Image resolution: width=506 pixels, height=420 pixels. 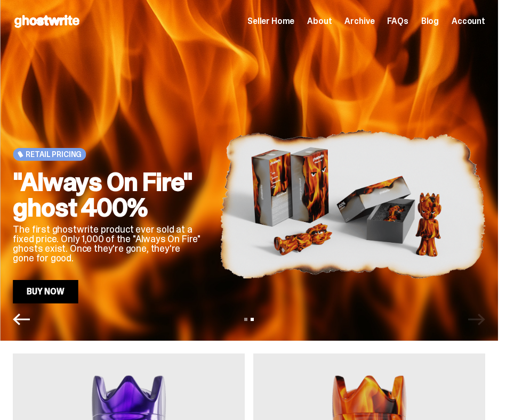 I want to click on a: Account, so click(x=468, y=21).